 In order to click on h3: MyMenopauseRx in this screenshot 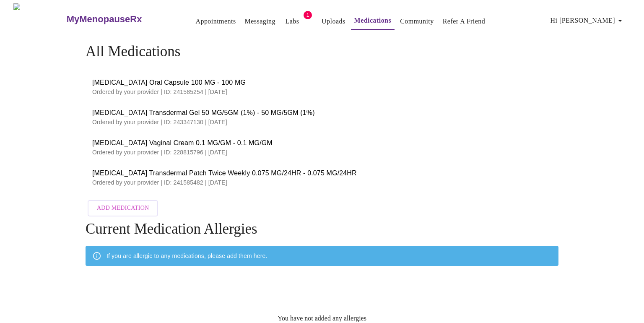, I will do `click(104, 19)`.